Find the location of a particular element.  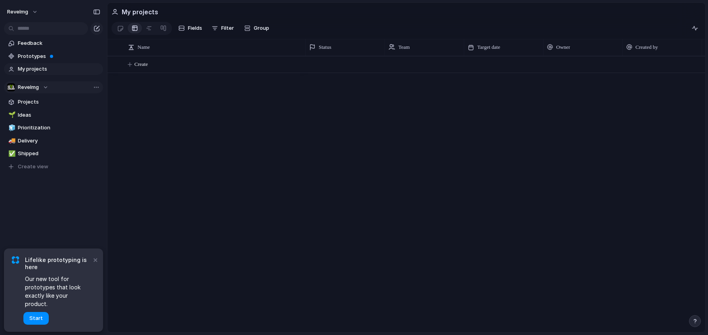

button: Filter is located at coordinates (223, 28).